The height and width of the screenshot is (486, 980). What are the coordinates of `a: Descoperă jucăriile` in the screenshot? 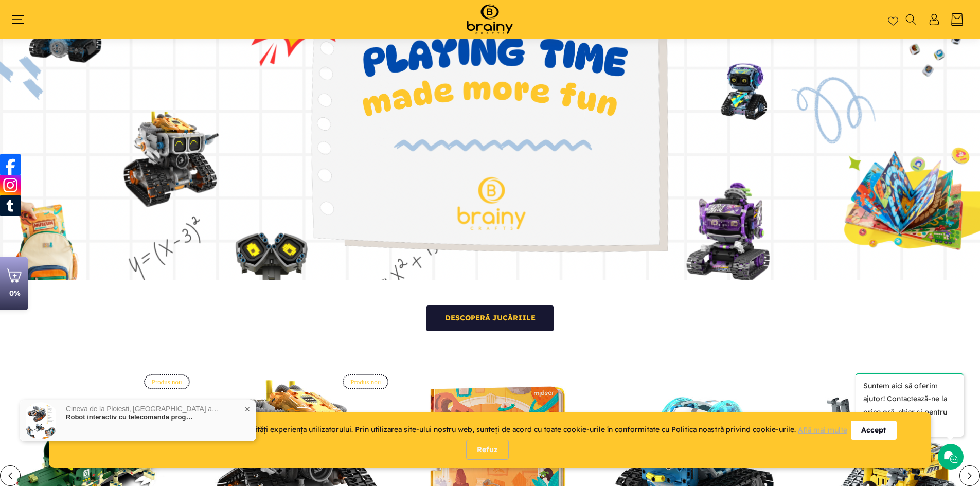 It's located at (490, 319).